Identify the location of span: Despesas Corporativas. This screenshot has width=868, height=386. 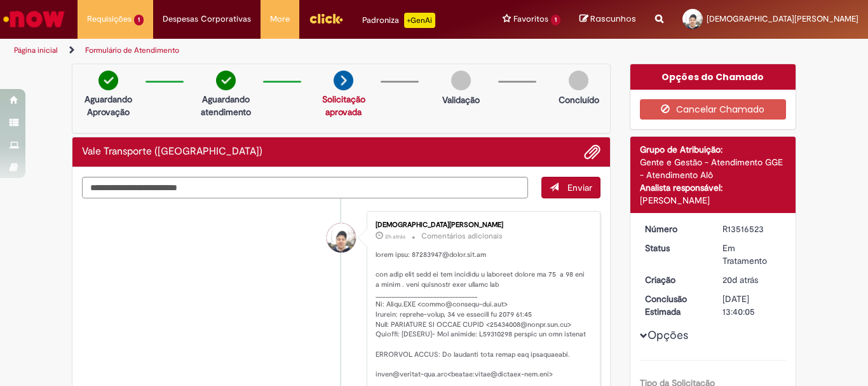
(206, 19).